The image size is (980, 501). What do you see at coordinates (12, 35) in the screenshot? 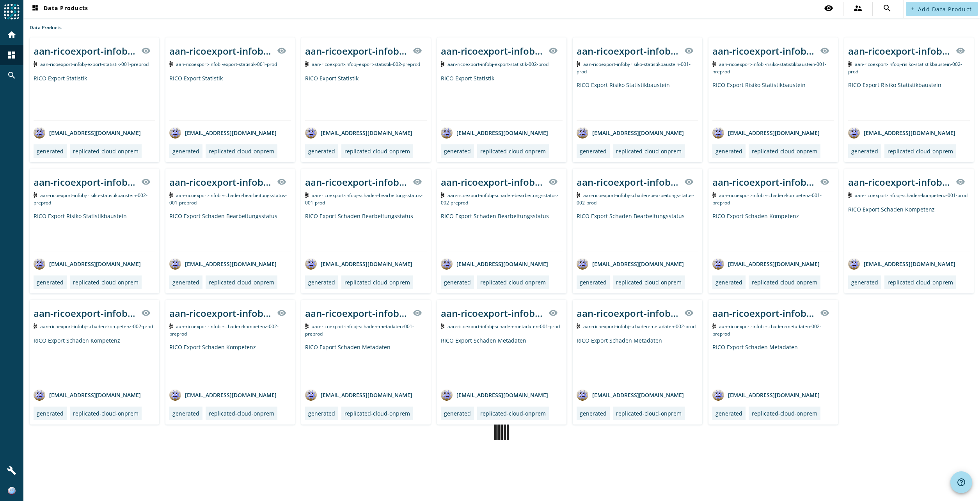
I see `mat-icon: home` at bounding box center [12, 35].